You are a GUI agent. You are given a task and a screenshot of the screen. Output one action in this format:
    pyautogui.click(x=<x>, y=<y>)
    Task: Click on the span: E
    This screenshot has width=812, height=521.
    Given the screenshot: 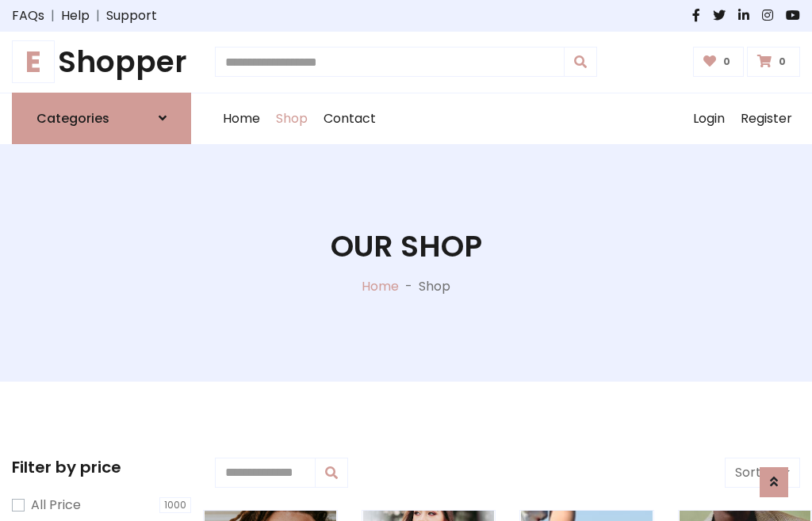 What is the action you would take?
    pyautogui.click(x=33, y=62)
    